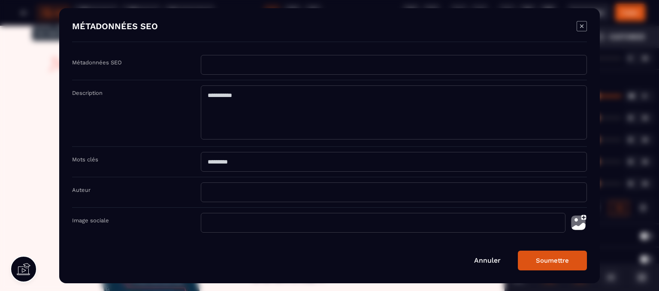 The image size is (659, 291). Describe the element at coordinates (488, 260) in the screenshot. I see `a: Annuler` at that location.